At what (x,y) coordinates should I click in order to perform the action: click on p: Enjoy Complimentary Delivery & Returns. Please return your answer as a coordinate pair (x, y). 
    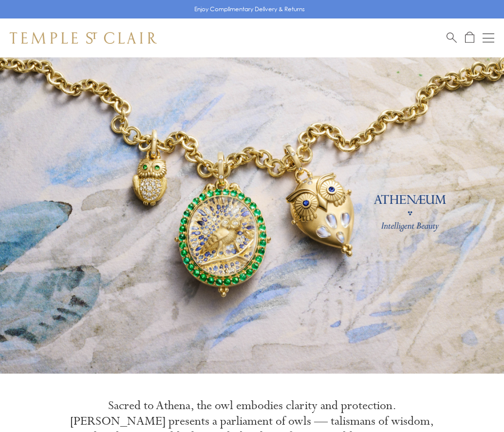
    Looking at the image, I should click on (249, 9).